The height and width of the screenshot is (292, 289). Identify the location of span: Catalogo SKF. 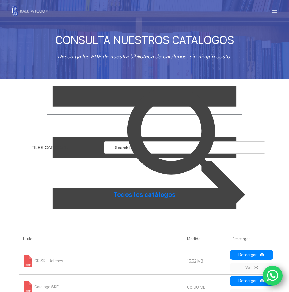
(40, 286).